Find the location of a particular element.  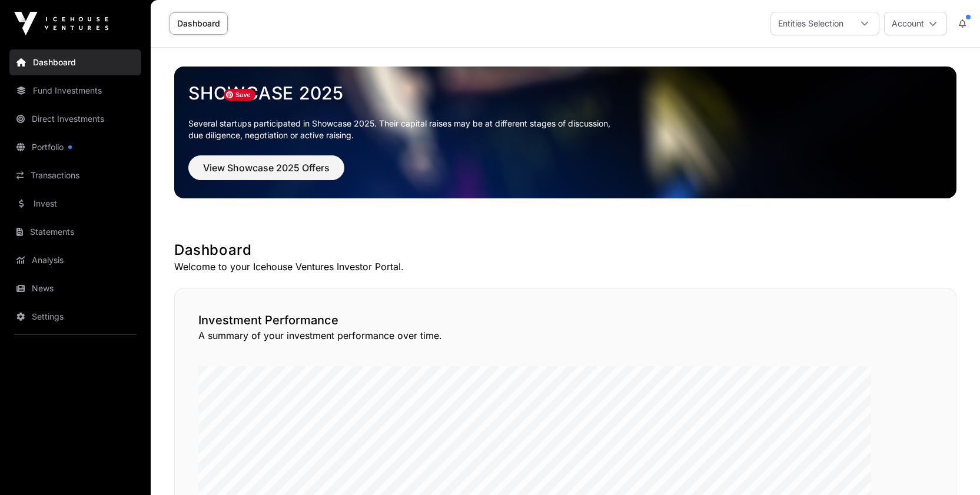

p: A summary of your investment performance over time. is located at coordinates (566, 335).